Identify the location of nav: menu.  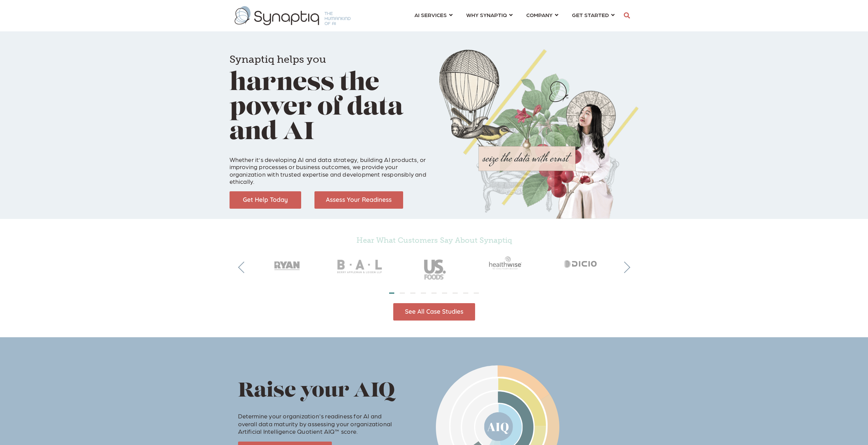
(515, 15).